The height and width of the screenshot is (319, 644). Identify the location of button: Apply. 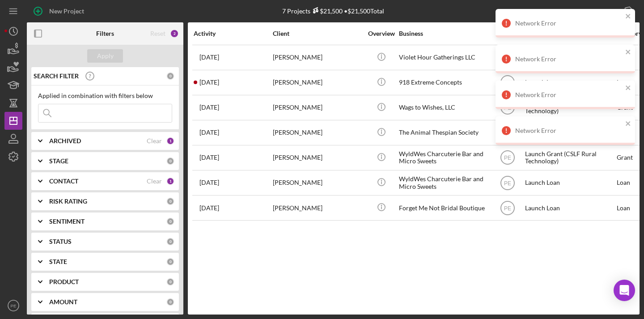
(105, 56).